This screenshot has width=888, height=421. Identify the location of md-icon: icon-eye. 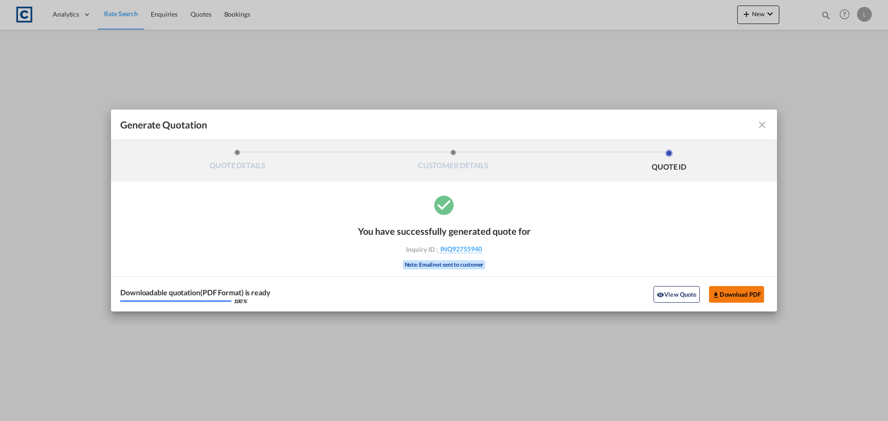
(661, 295).